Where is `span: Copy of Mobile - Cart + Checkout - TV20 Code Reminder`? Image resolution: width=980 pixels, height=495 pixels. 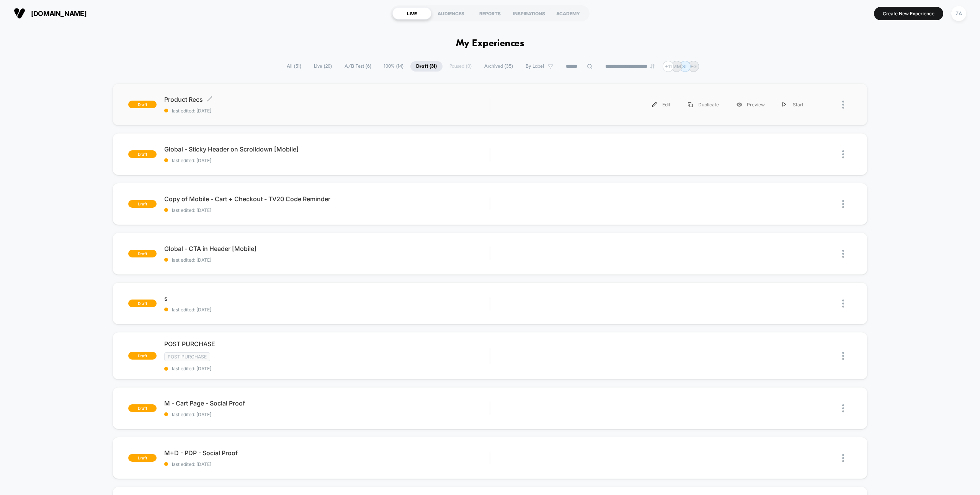 span: Copy of Mobile - Cart + Checkout - TV20 Code Reminder is located at coordinates (327, 199).